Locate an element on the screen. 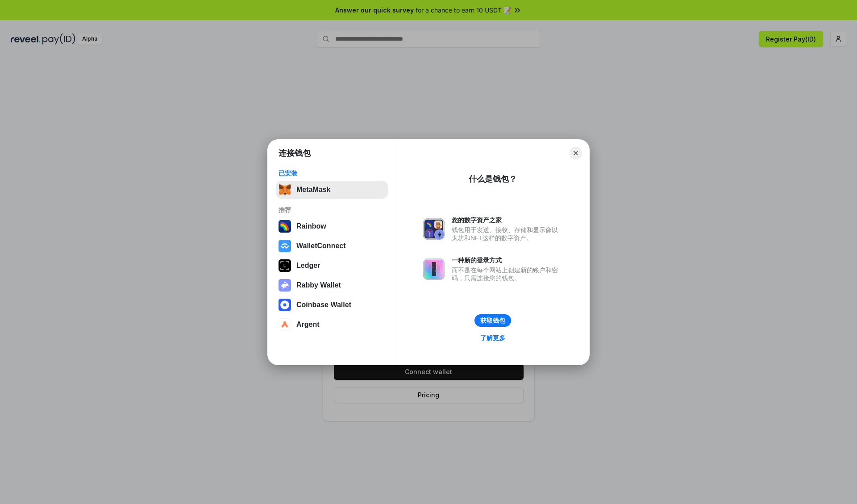 Image resolution: width=857 pixels, height=504 pixels. div: 推荐 is located at coordinates (331, 210).